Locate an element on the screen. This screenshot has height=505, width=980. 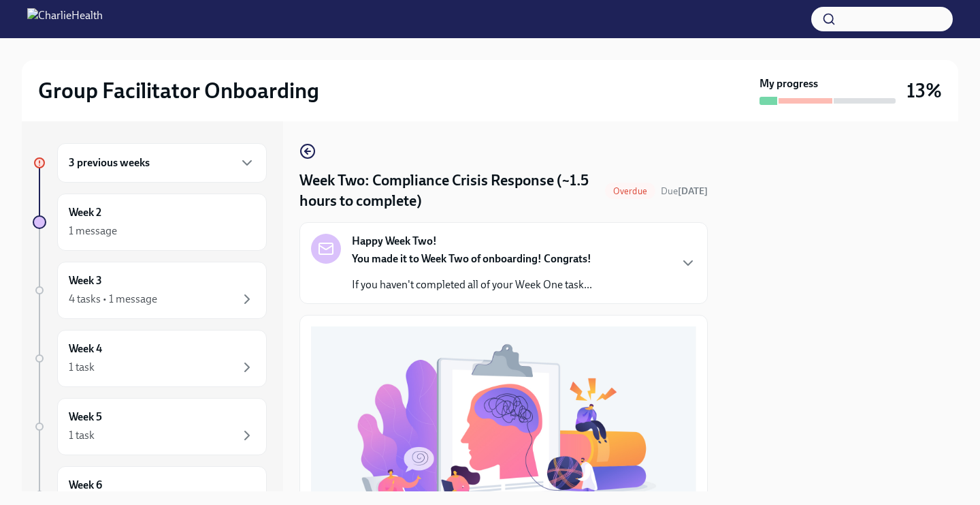
strong: My progress is located at coordinates (789, 84).